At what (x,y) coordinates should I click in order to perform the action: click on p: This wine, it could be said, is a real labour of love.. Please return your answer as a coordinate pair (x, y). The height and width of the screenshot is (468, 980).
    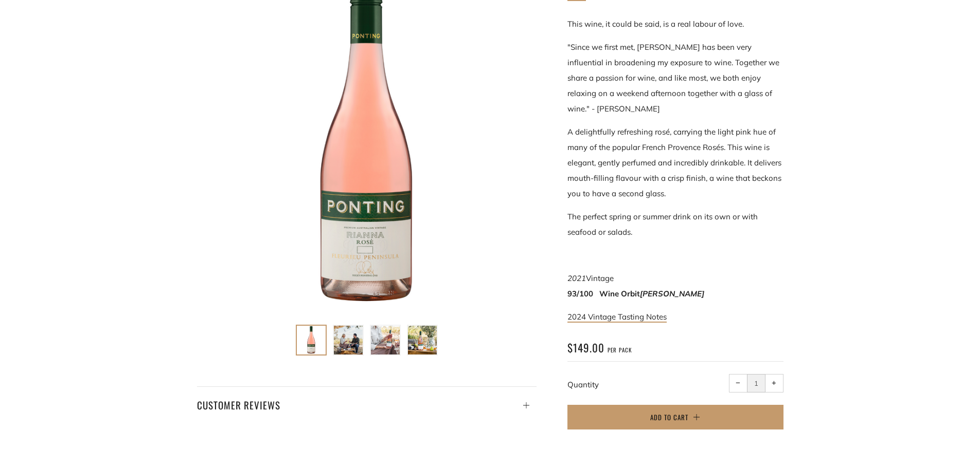
    Looking at the image, I should click on (675, 24).